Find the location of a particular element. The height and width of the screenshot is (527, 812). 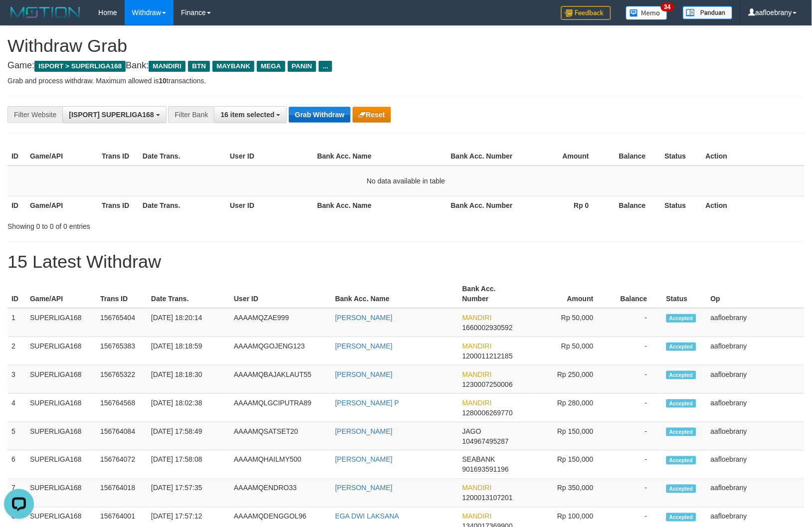

span: ISPORT > SUPERLIGA168 is located at coordinates (80, 66).